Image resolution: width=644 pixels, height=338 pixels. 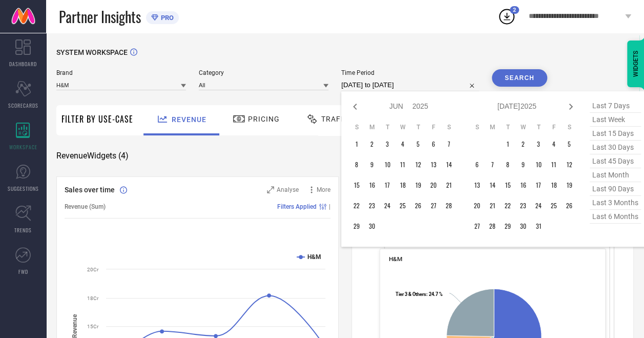 I want to click on td: Wed Jun 18 2025, so click(x=403, y=185).